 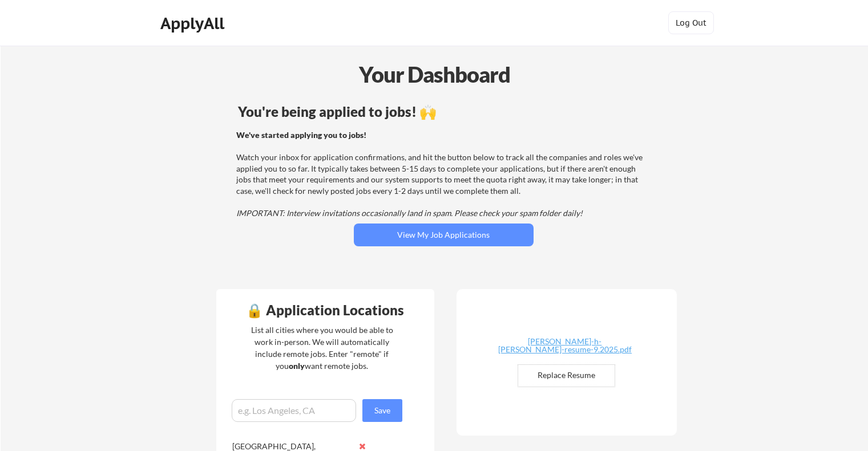 What do you see at coordinates (194, 23) in the screenshot?
I see `div: ApplyAll` at bounding box center [194, 23].